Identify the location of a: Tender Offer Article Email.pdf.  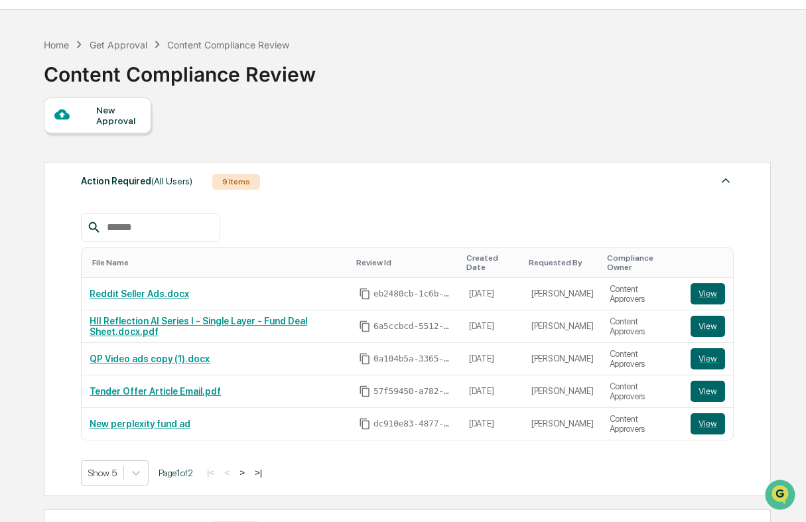
(155, 391).